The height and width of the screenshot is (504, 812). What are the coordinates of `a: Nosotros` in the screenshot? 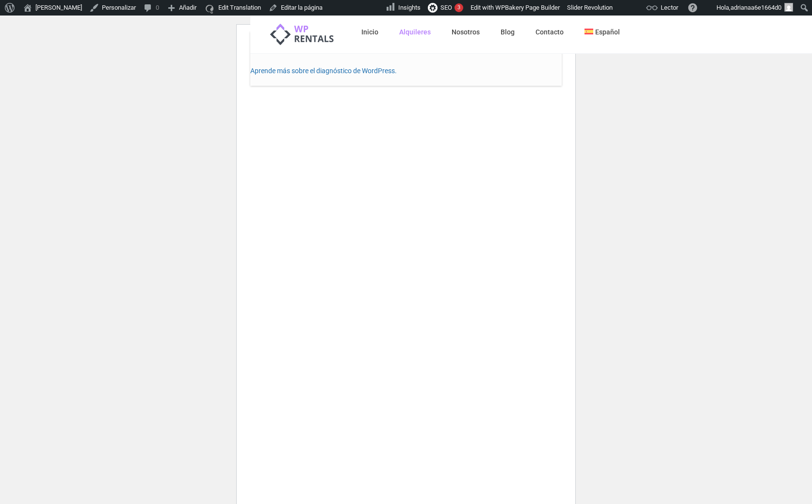 It's located at (465, 32).